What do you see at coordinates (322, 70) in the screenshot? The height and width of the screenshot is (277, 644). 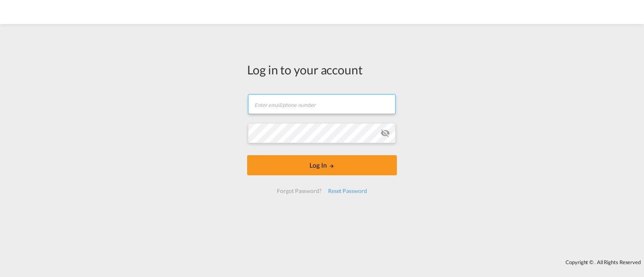 I see `div: Log in to your account` at bounding box center [322, 70].